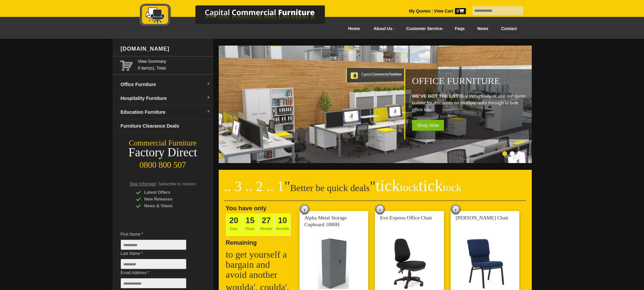 This screenshot has height=290, width=644. What do you see at coordinates (159, 273) in the screenshot?
I see `span: Email Address *` at bounding box center [159, 273].